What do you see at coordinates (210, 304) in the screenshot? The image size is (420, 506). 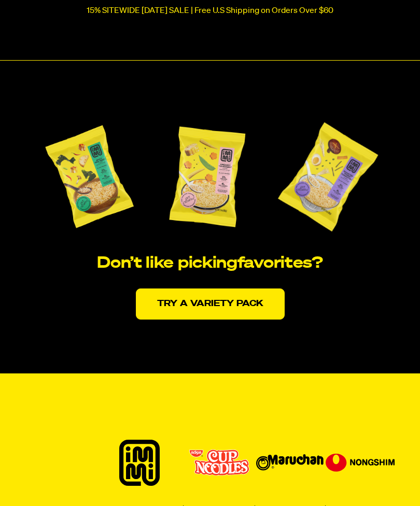 I see `a: Try a variety pack` at bounding box center [210, 304].